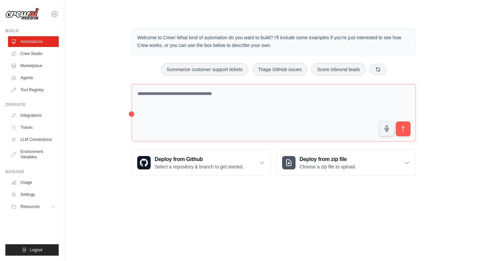 The width and height of the screenshot is (483, 261). Describe the element at coordinates (33, 54) in the screenshot. I see `a: Crew Studio` at that location.